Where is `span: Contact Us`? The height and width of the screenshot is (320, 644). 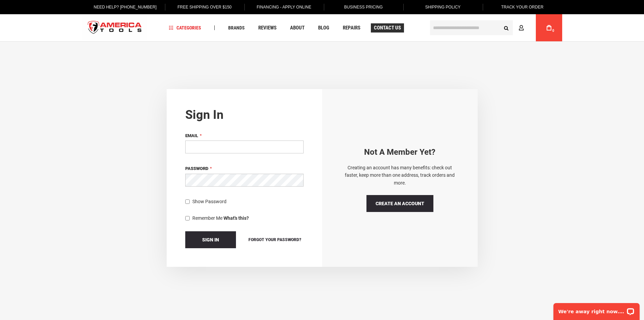
span: Contact Us is located at coordinates (387, 28).